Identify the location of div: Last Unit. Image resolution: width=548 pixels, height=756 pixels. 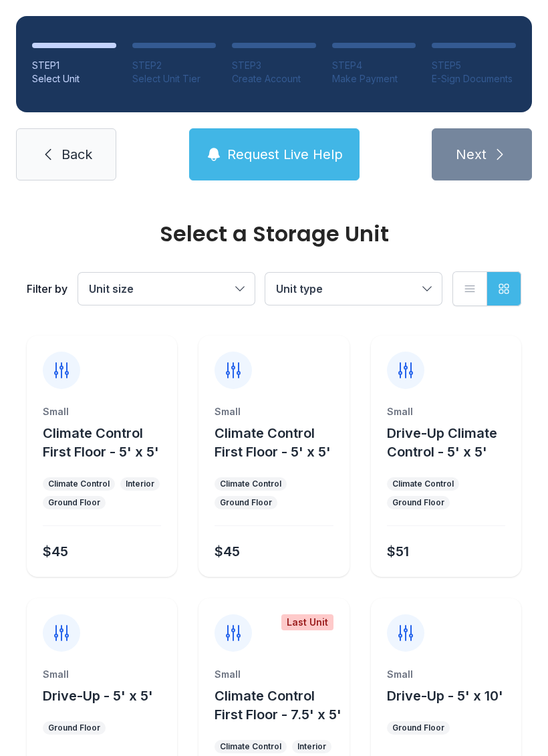
(308, 622).